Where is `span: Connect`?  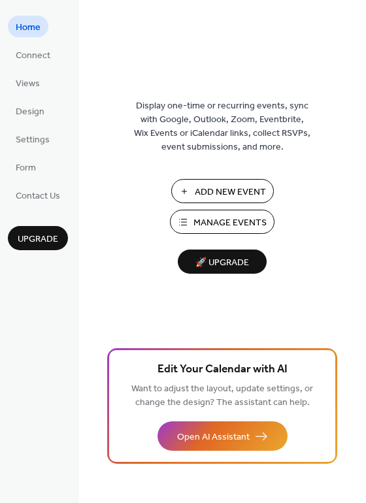 span: Connect is located at coordinates (33, 56).